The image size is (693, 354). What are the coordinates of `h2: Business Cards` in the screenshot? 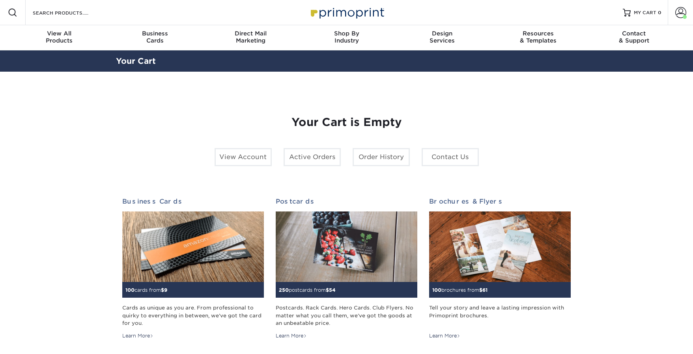 It's located at (193, 201).